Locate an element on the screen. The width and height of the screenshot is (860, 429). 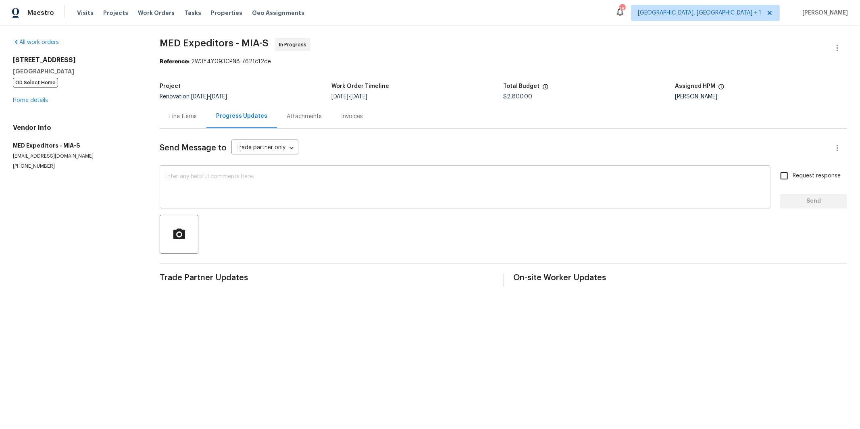
span: Maestro is located at coordinates (41, 13).